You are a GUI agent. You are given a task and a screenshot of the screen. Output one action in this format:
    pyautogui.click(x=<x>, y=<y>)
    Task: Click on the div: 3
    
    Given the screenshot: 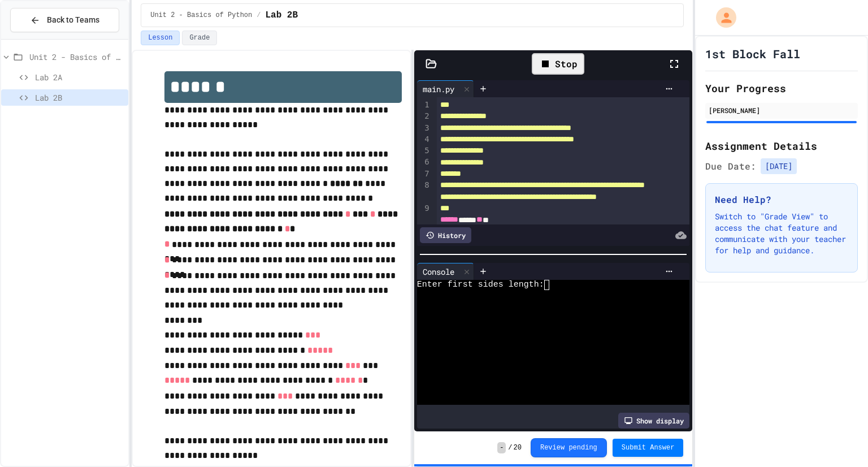 What is the action you would take?
    pyautogui.click(x=424, y=129)
    